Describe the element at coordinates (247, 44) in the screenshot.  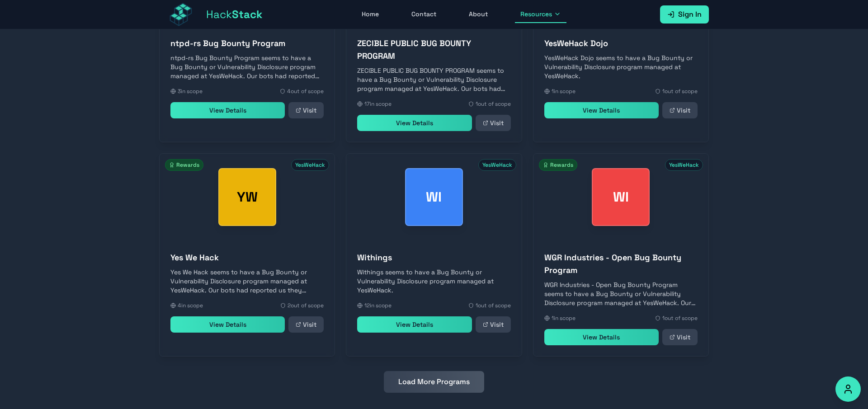
I see `h3: ntpd-rs Bug Bounty Program` at that location.